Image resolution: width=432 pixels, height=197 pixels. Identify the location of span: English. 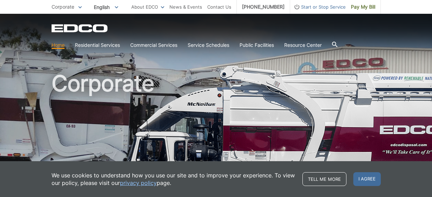
(106, 7).